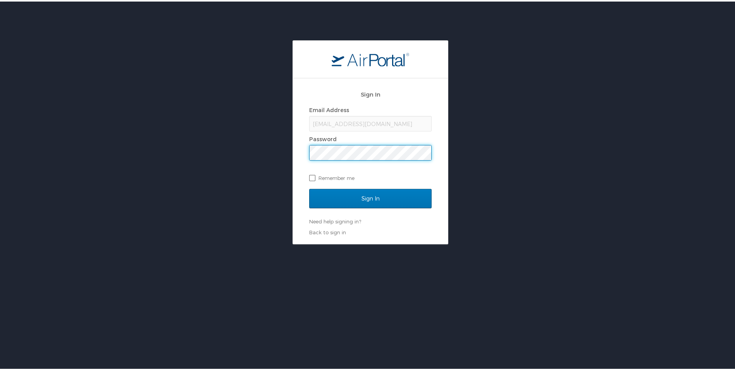  Describe the element at coordinates (329, 108) in the screenshot. I see `label: Email Address` at that location.